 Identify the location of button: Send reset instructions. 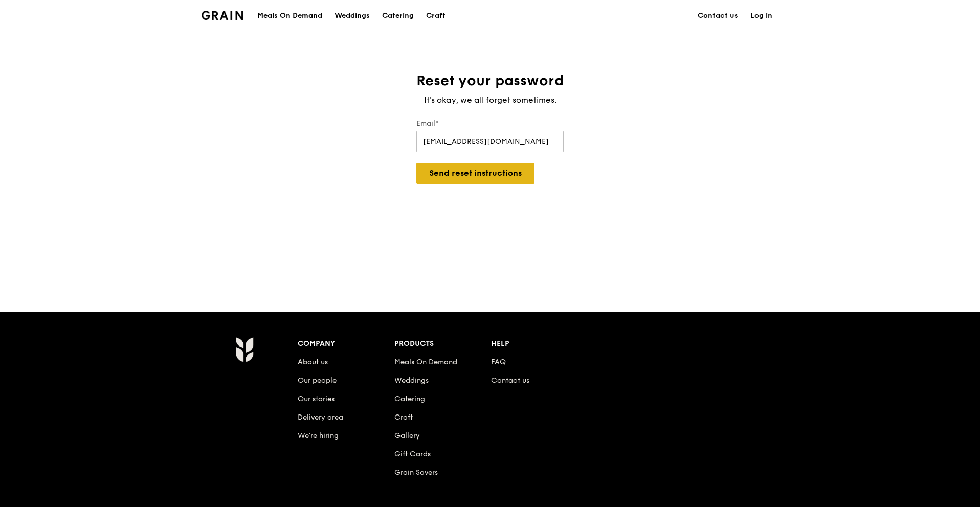
(475, 173).